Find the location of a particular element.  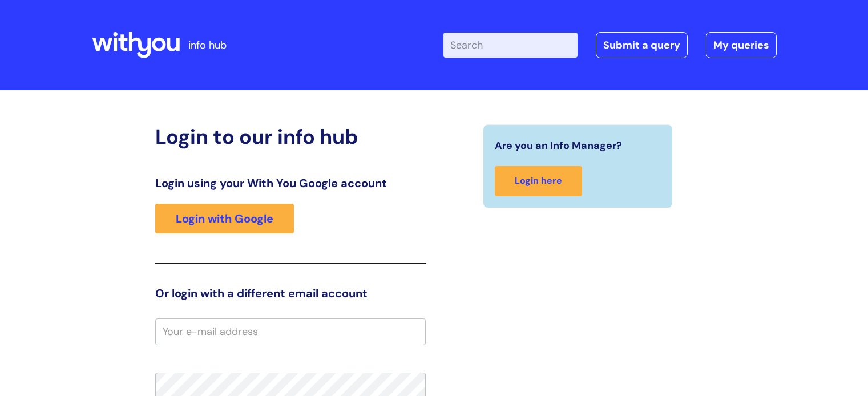

input: Your e-mail address is located at coordinates (291, 331).